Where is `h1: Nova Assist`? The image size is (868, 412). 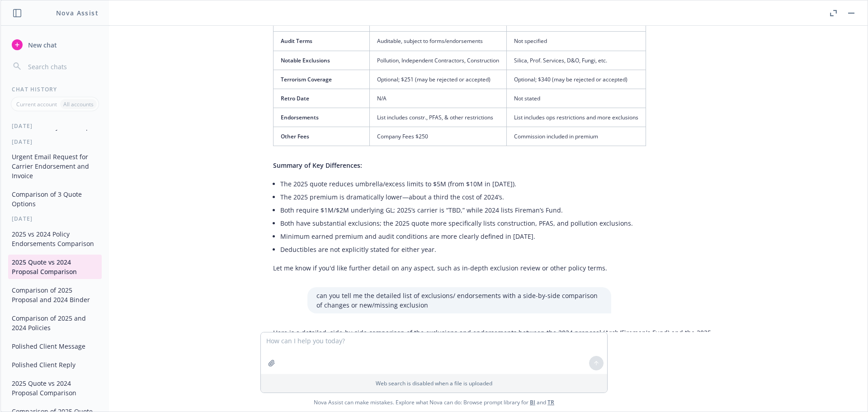 h1: Nova Assist is located at coordinates (77, 13).